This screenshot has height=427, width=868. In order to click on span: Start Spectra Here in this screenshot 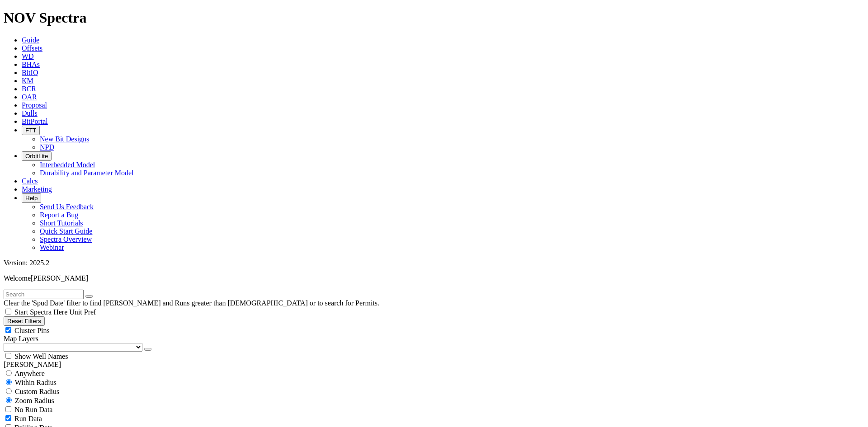, I will do `click(41, 312)`.